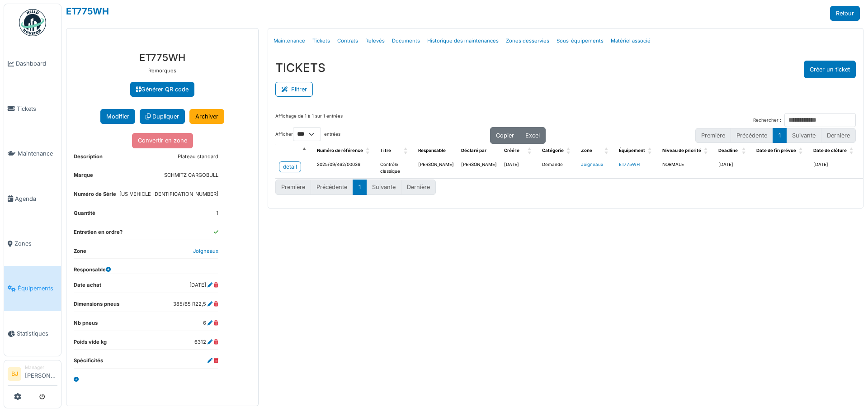 The image size is (868, 412). I want to click on img: Badge_color-CXgf-gQk.svg, so click(32, 23).